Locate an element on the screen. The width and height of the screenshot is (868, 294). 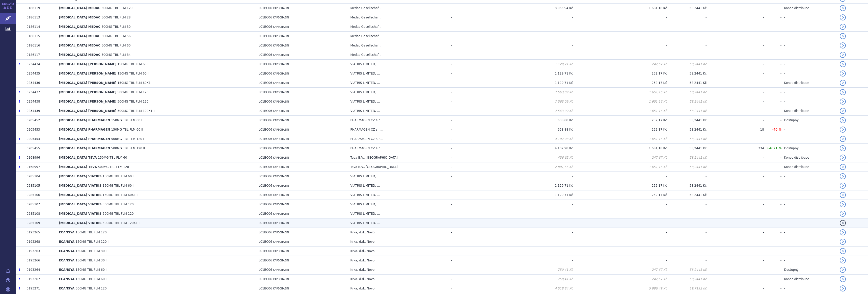
td: 7 563,09 Kč is located at coordinates (529, 111).